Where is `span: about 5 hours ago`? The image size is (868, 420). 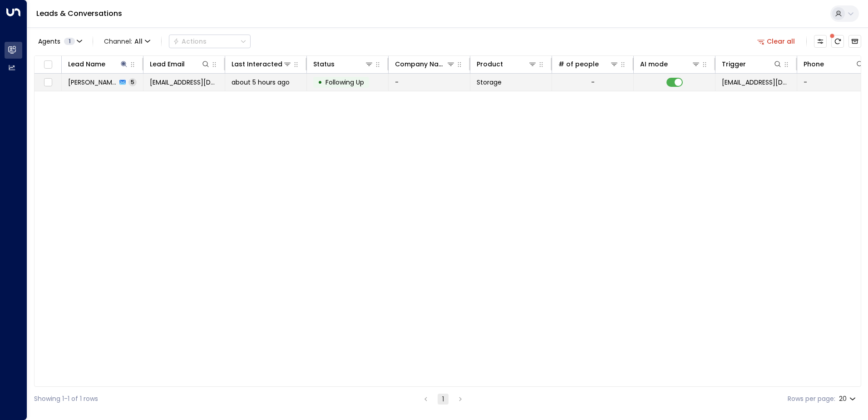 span: about 5 hours ago is located at coordinates (260, 82).